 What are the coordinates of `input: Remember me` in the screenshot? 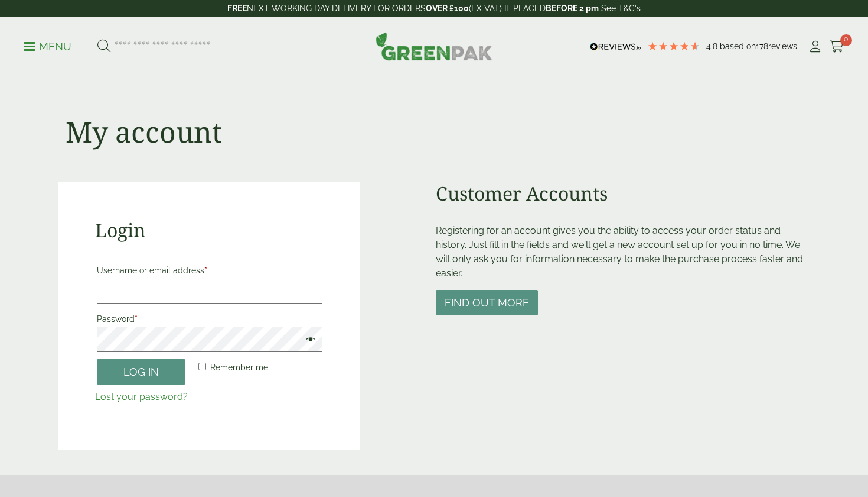 It's located at (202, 366).